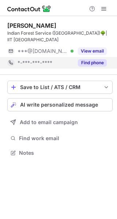 The height and width of the screenshot is (219, 117). What do you see at coordinates (29, 9) in the screenshot?
I see `img: ContactOut v5.3.10` at bounding box center [29, 9].